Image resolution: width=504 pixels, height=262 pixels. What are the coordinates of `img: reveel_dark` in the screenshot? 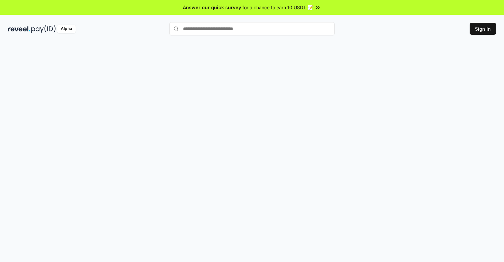 It's located at (19, 29).